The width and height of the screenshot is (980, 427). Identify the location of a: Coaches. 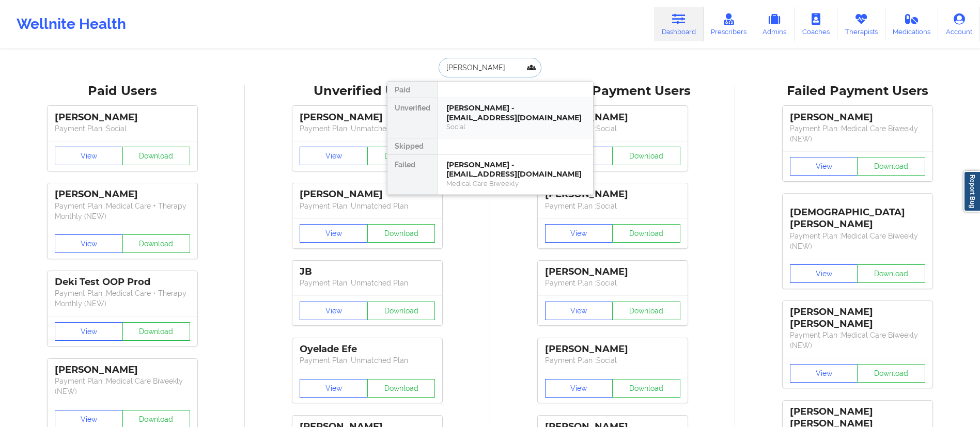
(816, 24).